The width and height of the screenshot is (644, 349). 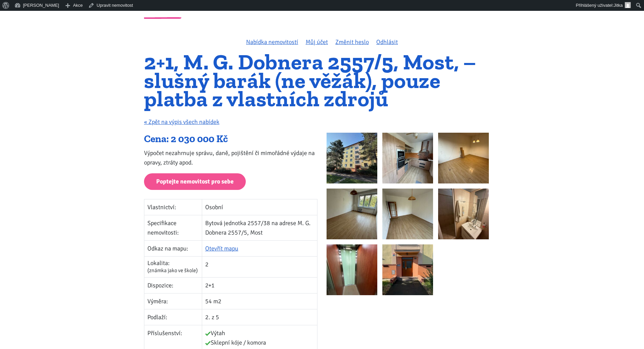 What do you see at coordinates (259, 207) in the screenshot?
I see `td: Osobní` at bounding box center [259, 207].